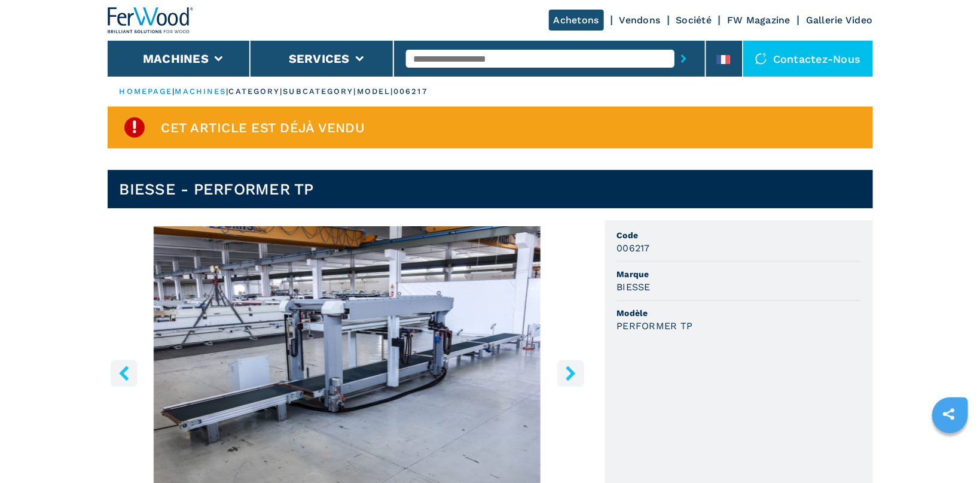 Image resolution: width=980 pixels, height=483 pixels. What do you see at coordinates (739, 274) in the screenshot?
I see `span: Marque` at bounding box center [739, 274].